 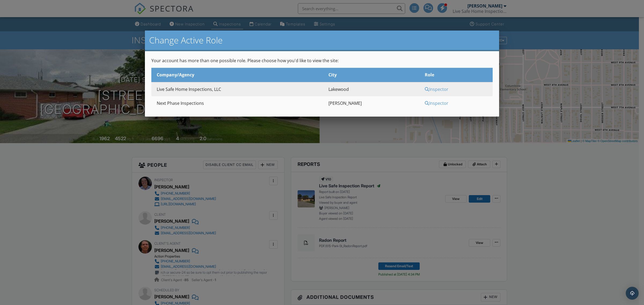 I want to click on td: Lakewood, so click(x=372, y=89).